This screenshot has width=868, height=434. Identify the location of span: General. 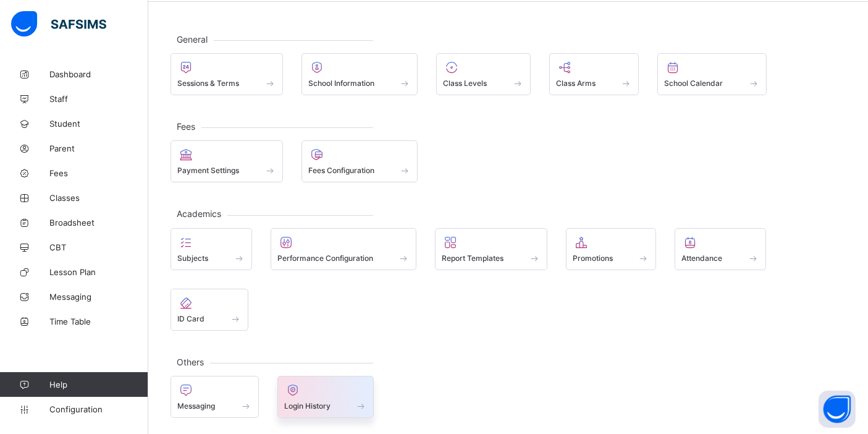
(192, 39).